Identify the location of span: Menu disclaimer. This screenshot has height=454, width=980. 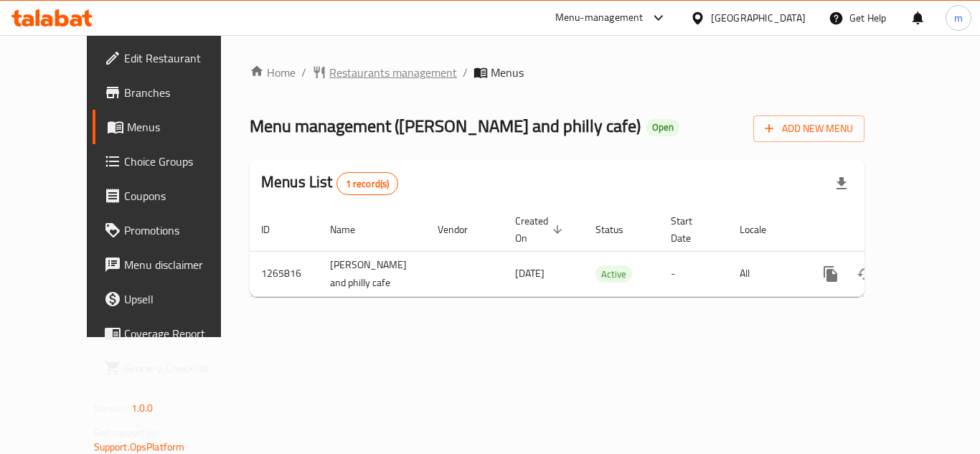
(182, 264).